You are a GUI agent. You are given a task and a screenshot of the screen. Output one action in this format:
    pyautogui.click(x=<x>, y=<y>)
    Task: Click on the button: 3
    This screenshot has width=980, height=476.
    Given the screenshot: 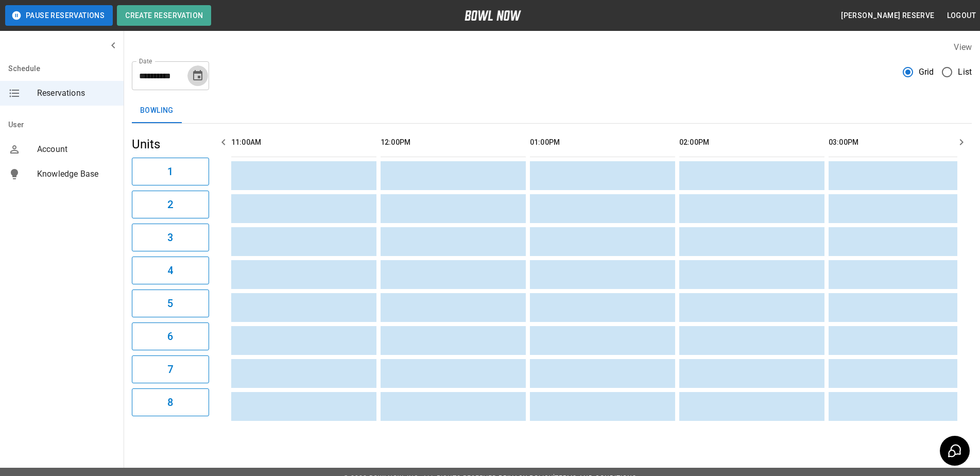 What is the action you would take?
    pyautogui.click(x=171, y=237)
    